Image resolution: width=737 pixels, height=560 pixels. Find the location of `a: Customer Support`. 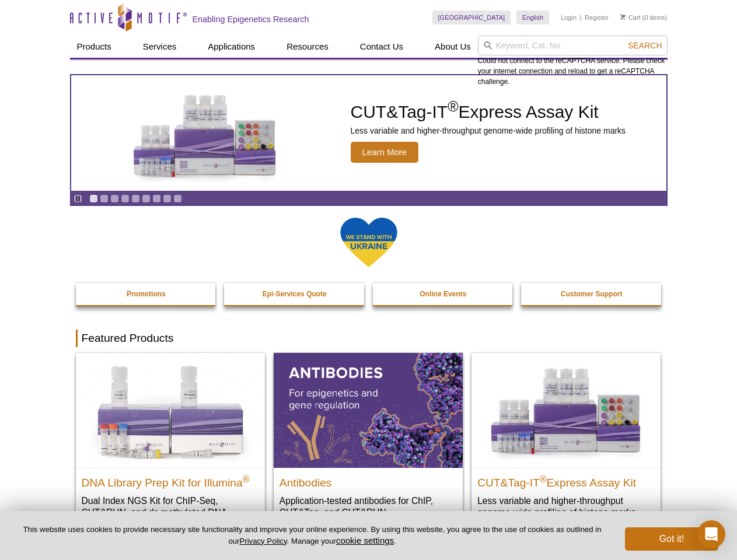

a: Customer Support is located at coordinates (592, 294).